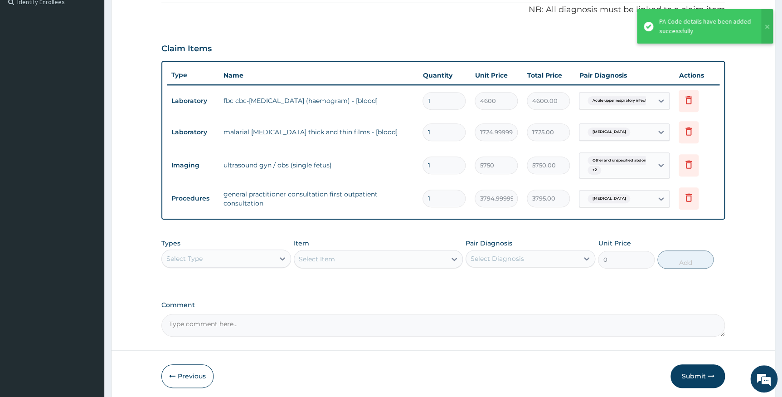 This screenshot has height=397, width=782. I want to click on th: Type, so click(193, 75).